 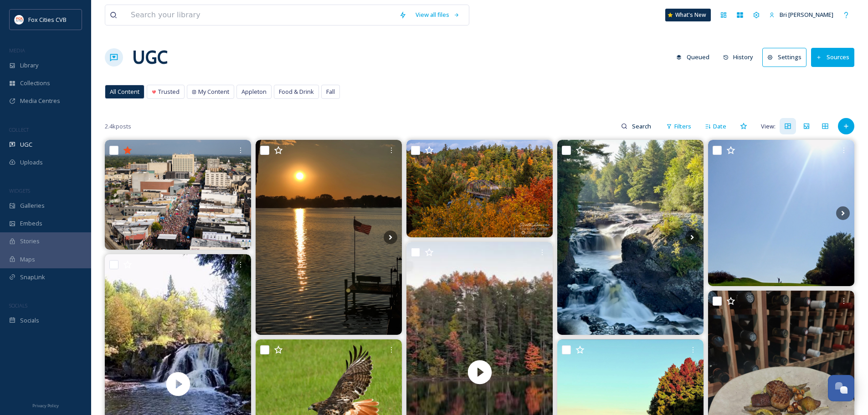 I want to click on a: Privacy Policy, so click(x=45, y=405).